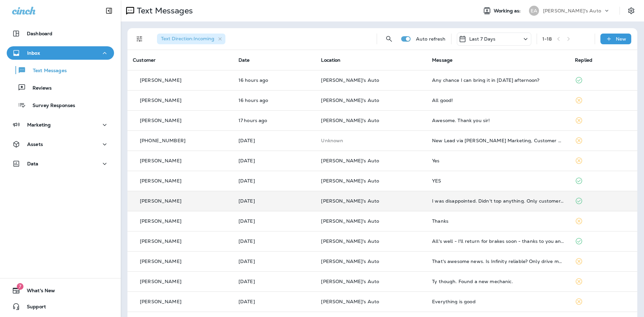 This screenshot has width=644, height=317. What do you see at coordinates (274, 302) in the screenshot?
I see `p: Aug 22, 2025 11:23 AM` at bounding box center [274, 302].